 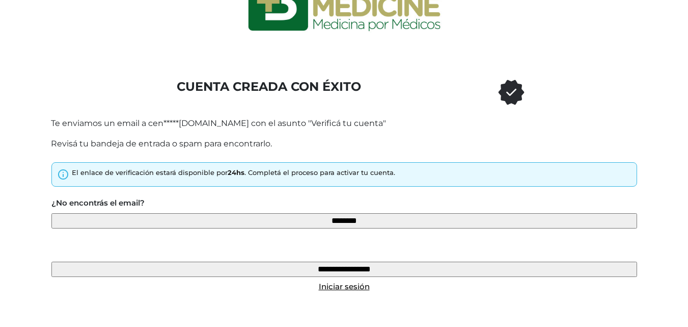 I want to click on p: Revisá tu bandeja de entrada o spam para encontrarlo., so click(x=344, y=144).